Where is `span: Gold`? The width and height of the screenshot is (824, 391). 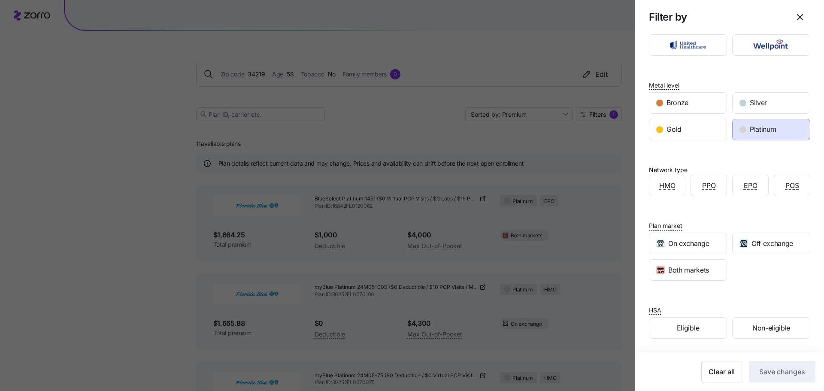 span: Gold is located at coordinates (674, 129).